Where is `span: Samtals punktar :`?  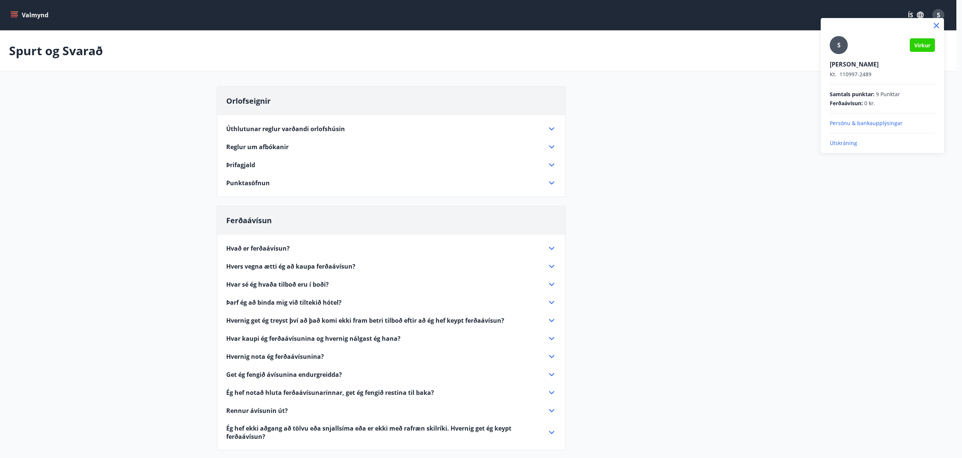
span: Samtals punktar : is located at coordinates (852, 94).